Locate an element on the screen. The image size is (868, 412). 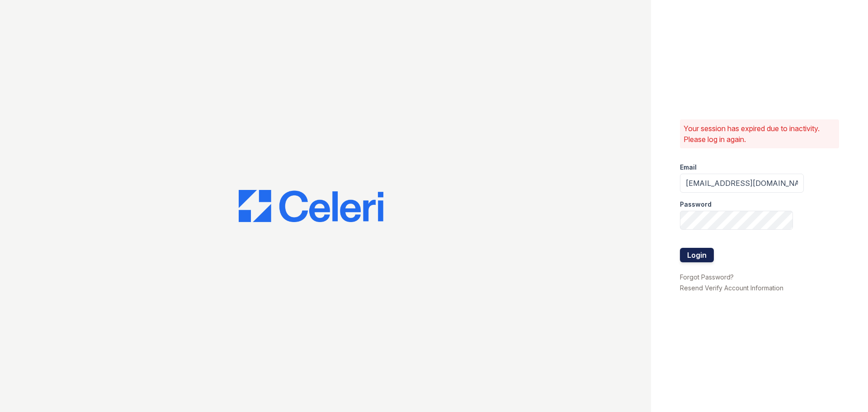
button: Login is located at coordinates (697, 255).